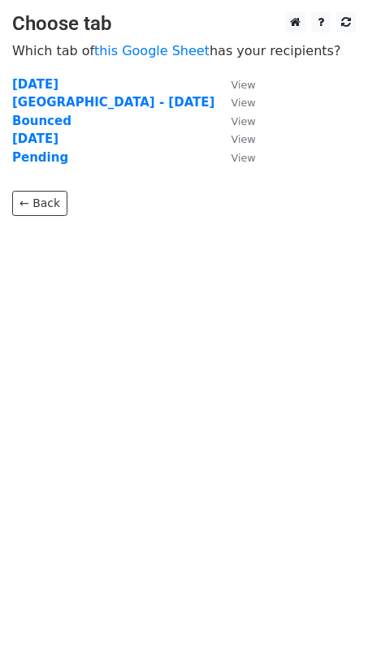 This screenshot has height=660, width=368. I want to click on a: Bounced, so click(41, 121).